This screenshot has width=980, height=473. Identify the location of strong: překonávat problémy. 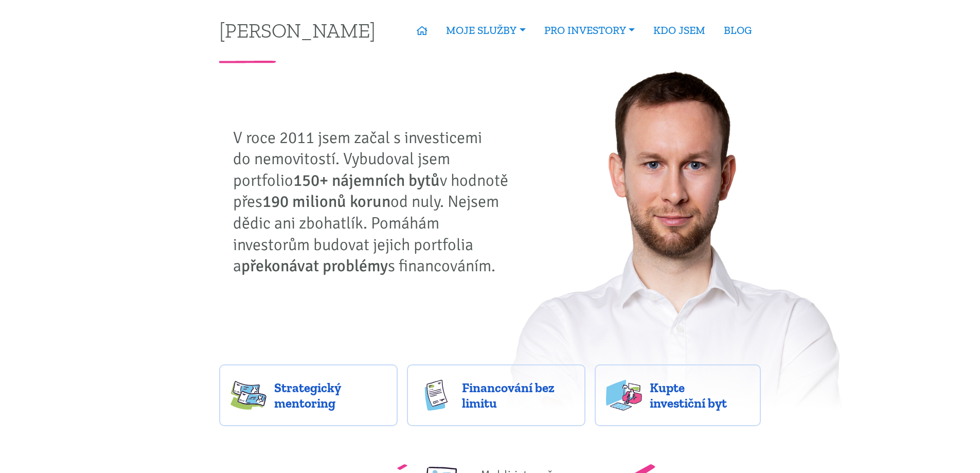
(314, 266).